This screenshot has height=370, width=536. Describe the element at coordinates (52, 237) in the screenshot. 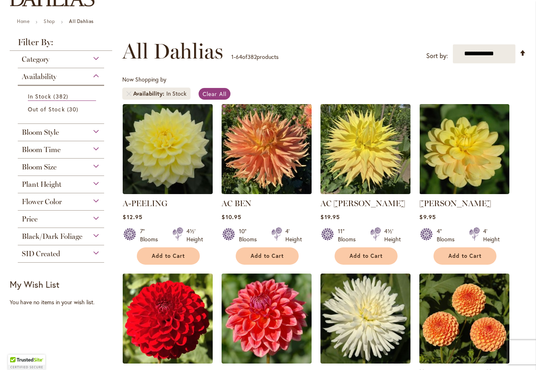

I see `span: Black/Dark Foliage` at that location.